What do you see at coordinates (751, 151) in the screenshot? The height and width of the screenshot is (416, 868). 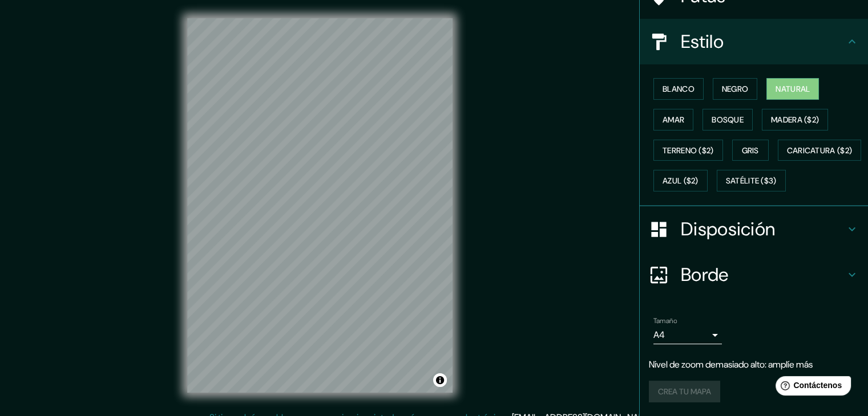 I see `button: Gris` at bounding box center [751, 151].